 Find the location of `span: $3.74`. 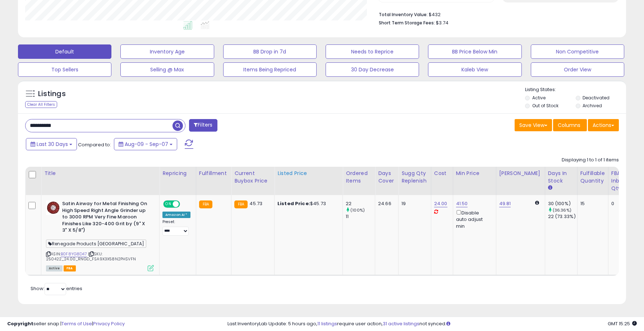

span: $3.74 is located at coordinates (441, 22).